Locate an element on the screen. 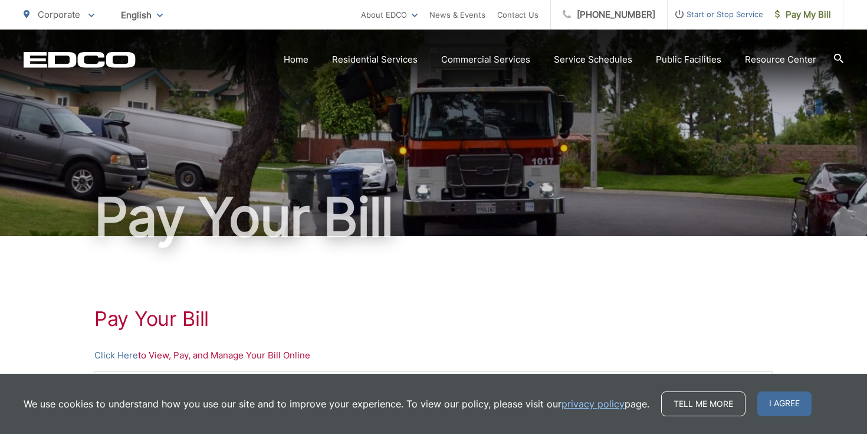  a: Resource Center is located at coordinates (781, 60).